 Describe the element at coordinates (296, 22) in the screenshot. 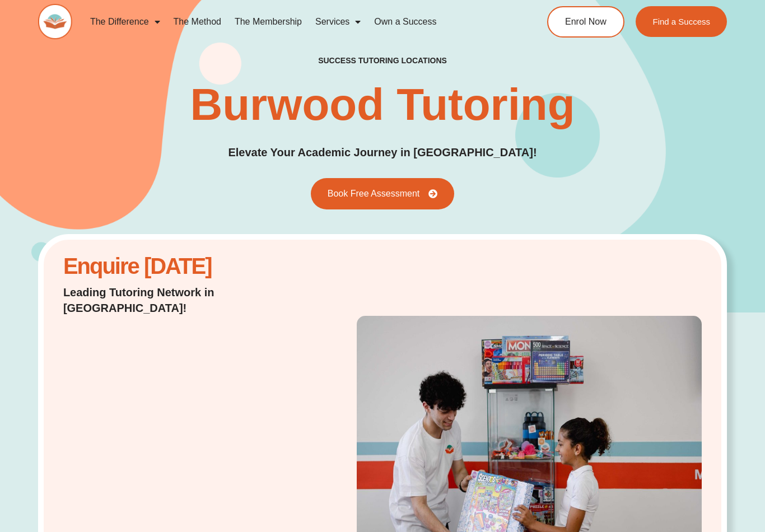

I see `nav: Menu` at that location.